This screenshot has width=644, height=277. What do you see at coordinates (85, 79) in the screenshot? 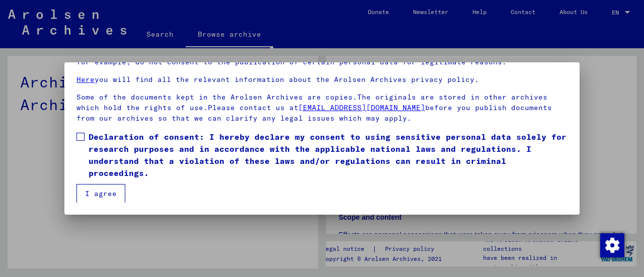
I see `a: Here` at bounding box center [85, 79].